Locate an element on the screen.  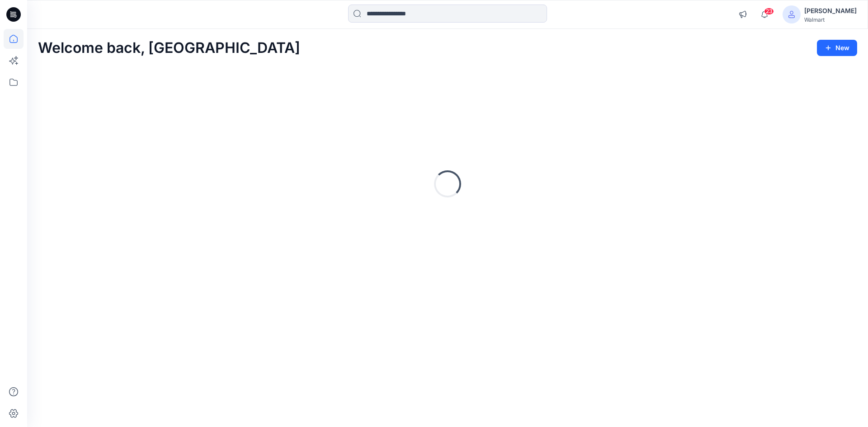
div: Walmart is located at coordinates (831, 20).